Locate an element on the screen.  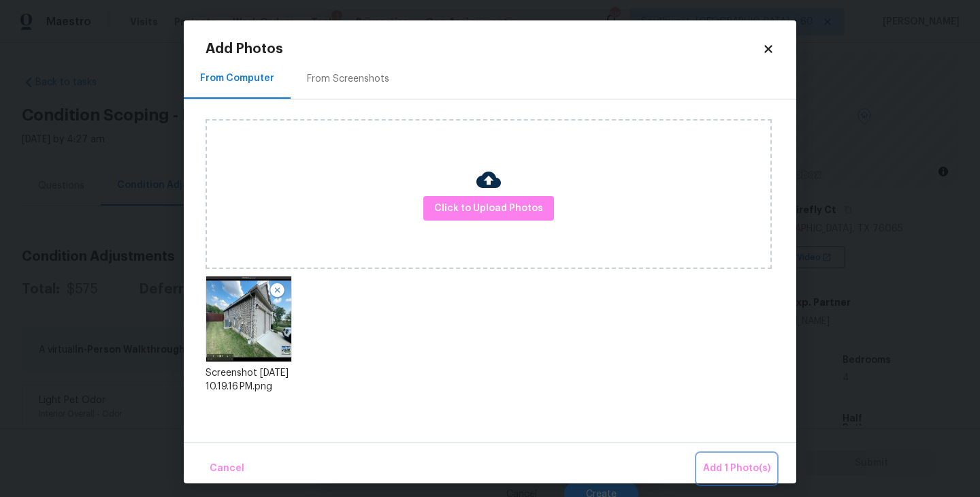
button: Click to Upload Photos is located at coordinates (488, 208).